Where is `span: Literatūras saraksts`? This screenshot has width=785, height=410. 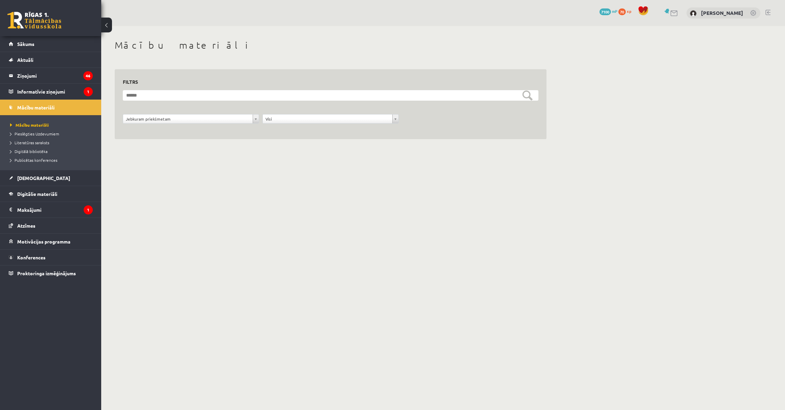 span: Literatūras saraksts is located at coordinates (30, 142).